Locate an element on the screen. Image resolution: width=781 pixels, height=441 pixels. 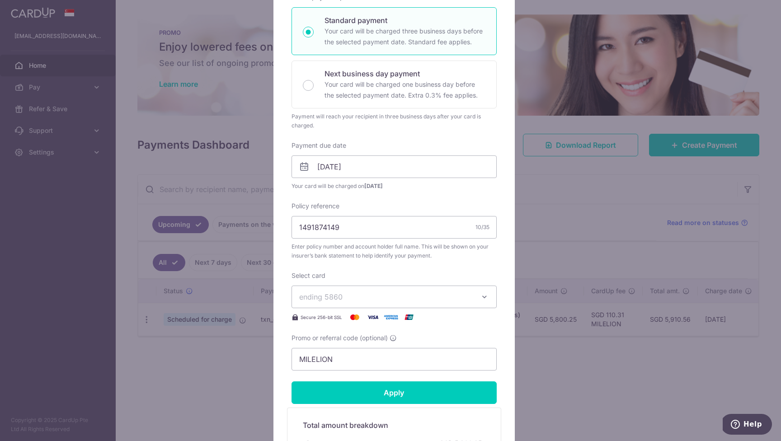
span: Promo or referral code (optional) is located at coordinates (339, 338).